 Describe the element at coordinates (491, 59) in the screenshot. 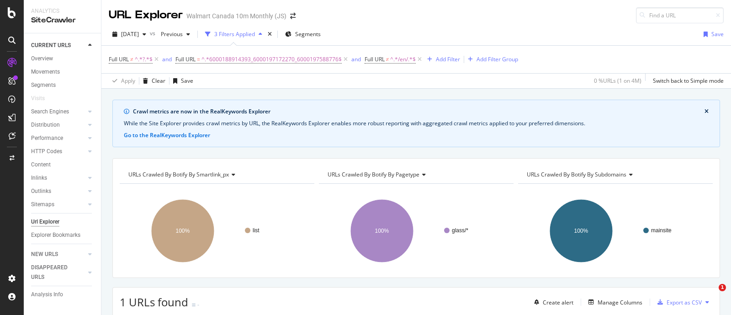

I see `button: Add Filter Group` at that location.